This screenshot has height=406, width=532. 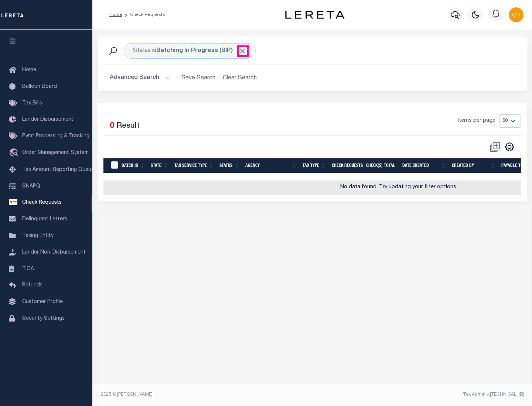 I want to click on span: Security Settings, so click(x=43, y=319).